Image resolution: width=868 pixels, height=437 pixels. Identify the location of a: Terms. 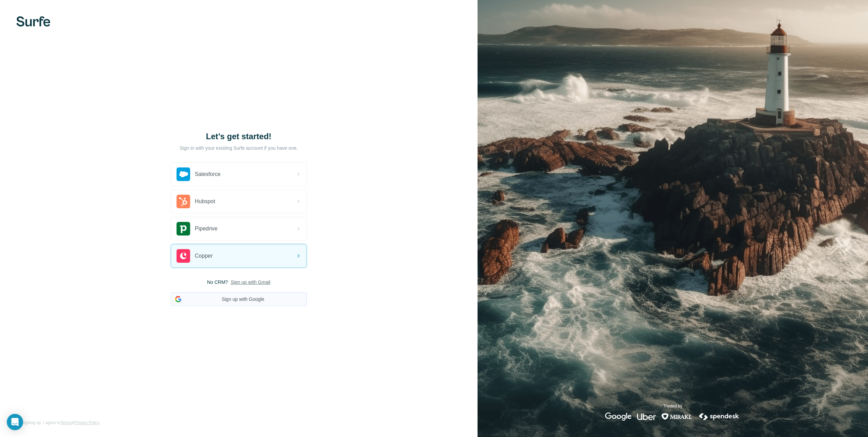
(66, 423).